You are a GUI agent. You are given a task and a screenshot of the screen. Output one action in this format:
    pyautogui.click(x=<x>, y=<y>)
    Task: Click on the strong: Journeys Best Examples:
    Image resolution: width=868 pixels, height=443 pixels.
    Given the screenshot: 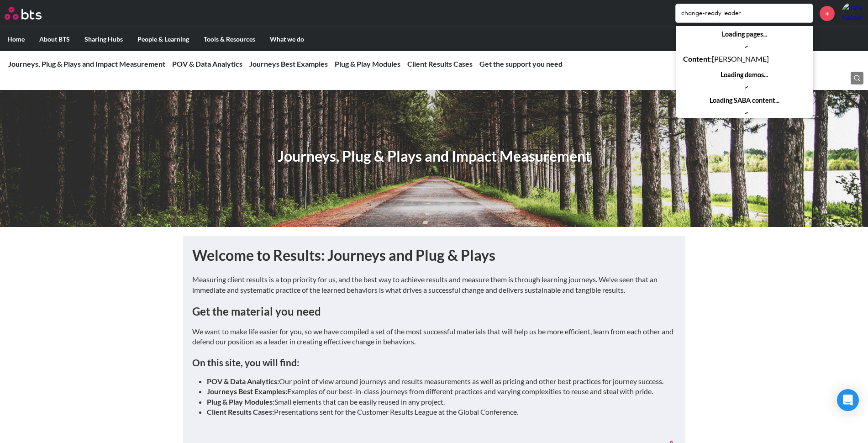 What is the action you would take?
    pyautogui.click(x=247, y=391)
    